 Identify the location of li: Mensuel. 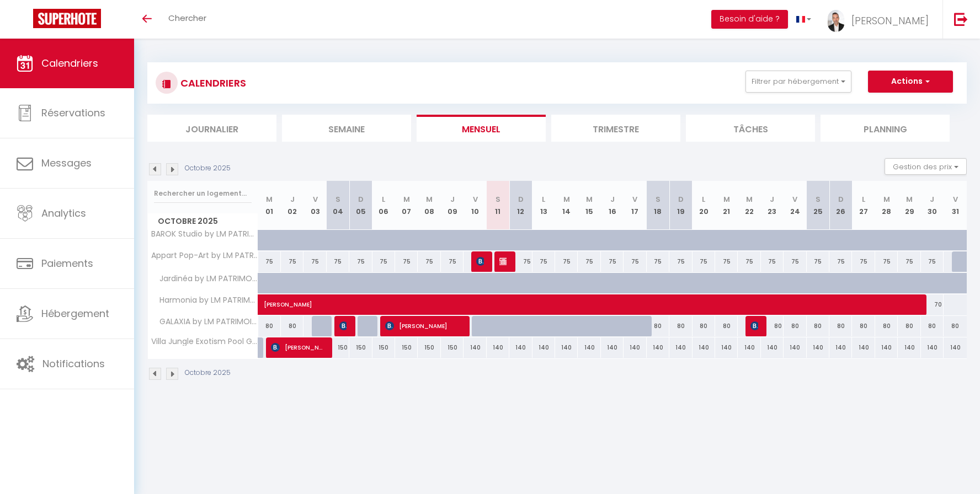
(481, 128).